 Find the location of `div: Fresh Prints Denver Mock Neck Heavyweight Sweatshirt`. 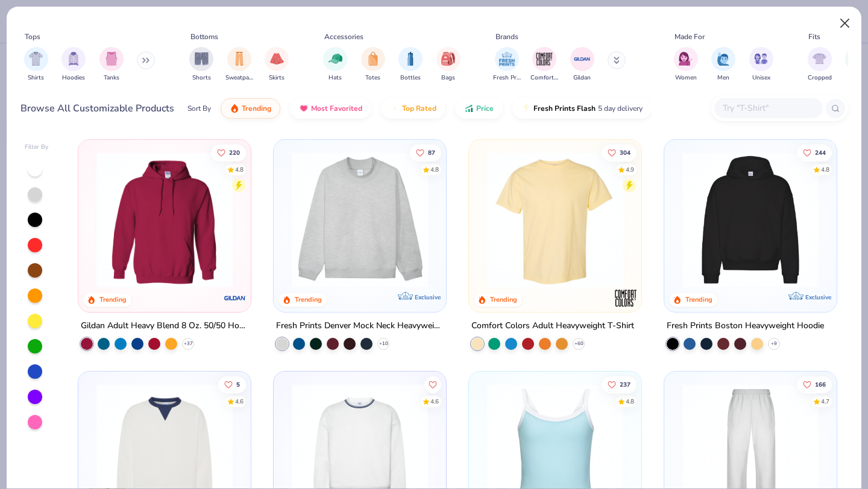

div: Fresh Prints Denver Mock Neck Heavyweight Sweatshirt is located at coordinates (360, 326).